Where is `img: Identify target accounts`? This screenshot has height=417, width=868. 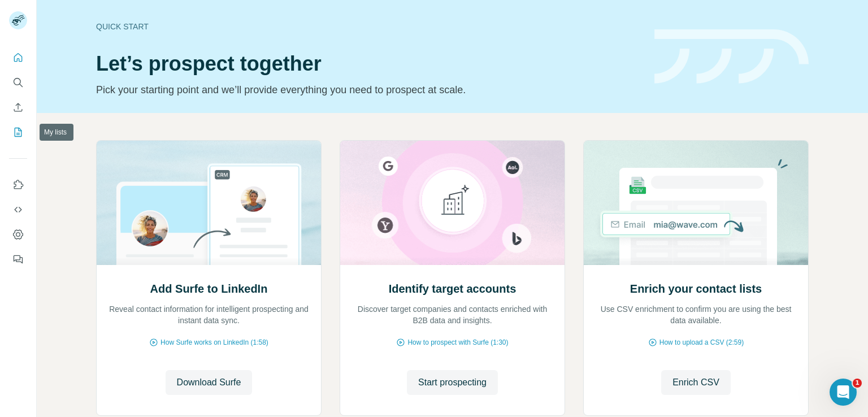
img: Identify target accounts is located at coordinates (452, 202).